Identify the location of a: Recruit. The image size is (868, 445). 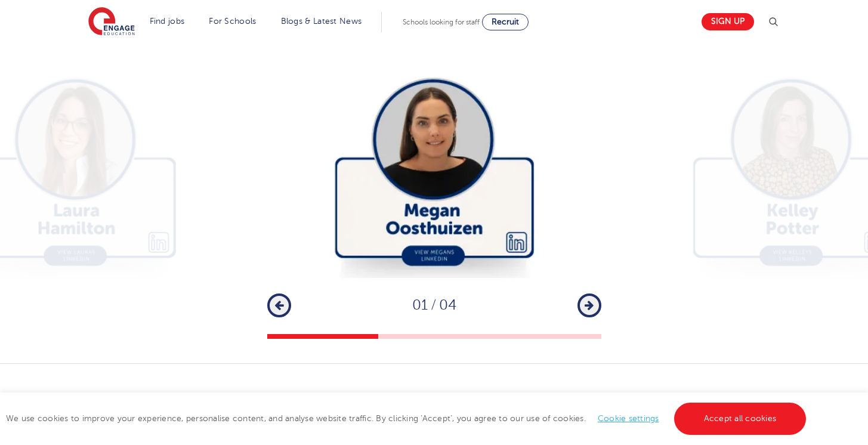
(505, 22).